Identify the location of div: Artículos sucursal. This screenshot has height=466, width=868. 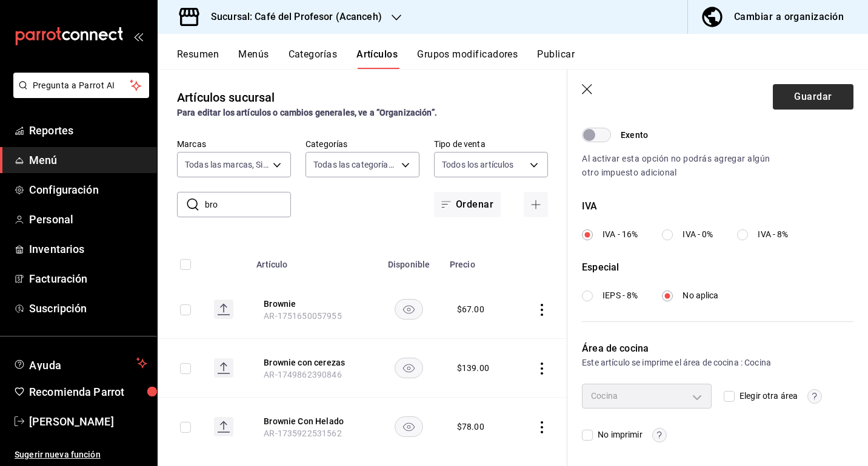
(225, 98).